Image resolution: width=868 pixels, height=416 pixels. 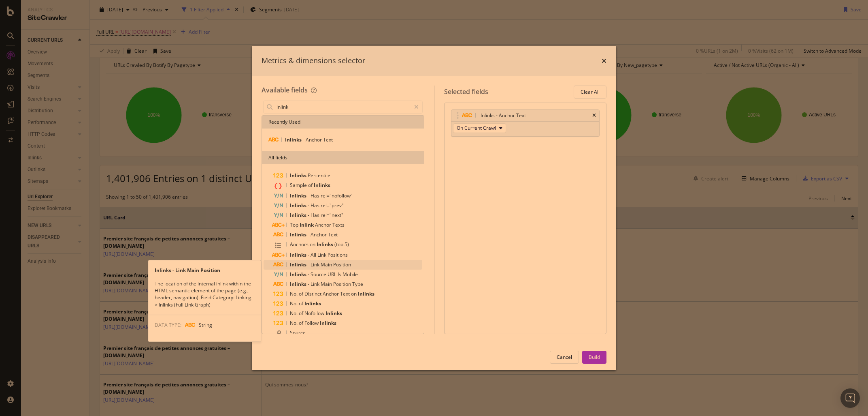 What do you see at coordinates (299, 185) in the screenshot?
I see `span: Sample` at bounding box center [299, 185].